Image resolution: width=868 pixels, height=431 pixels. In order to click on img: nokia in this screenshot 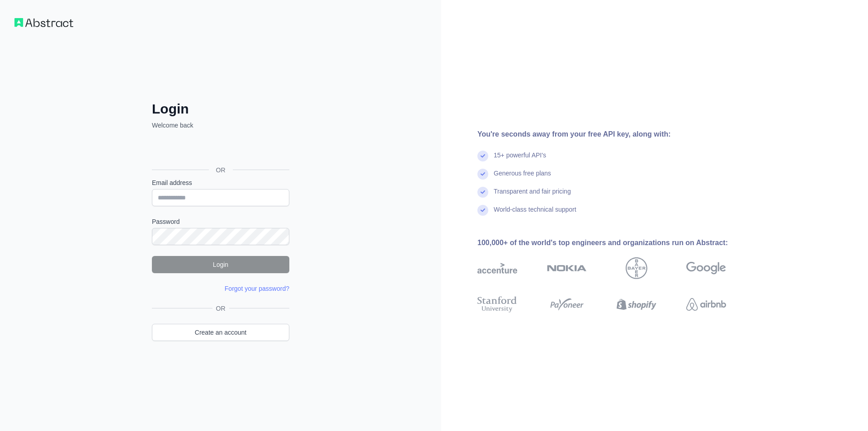, I will do `click(567, 268)`.